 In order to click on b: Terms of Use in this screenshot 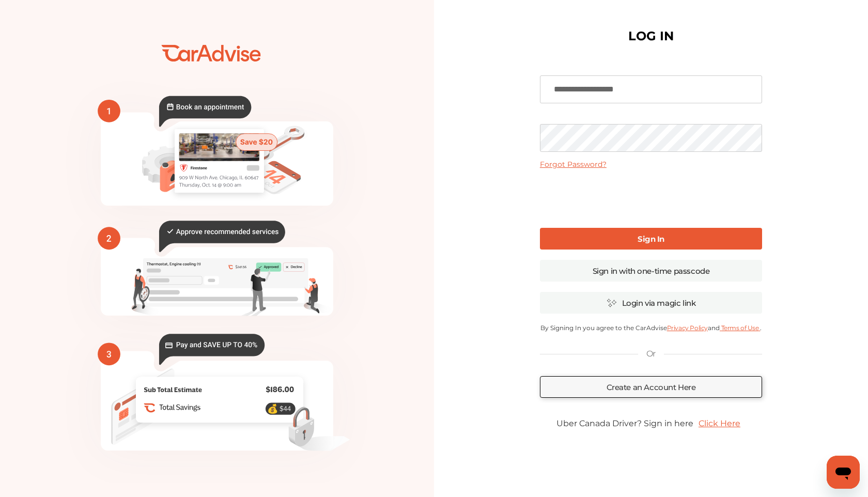, I will do `click(740, 328)`.